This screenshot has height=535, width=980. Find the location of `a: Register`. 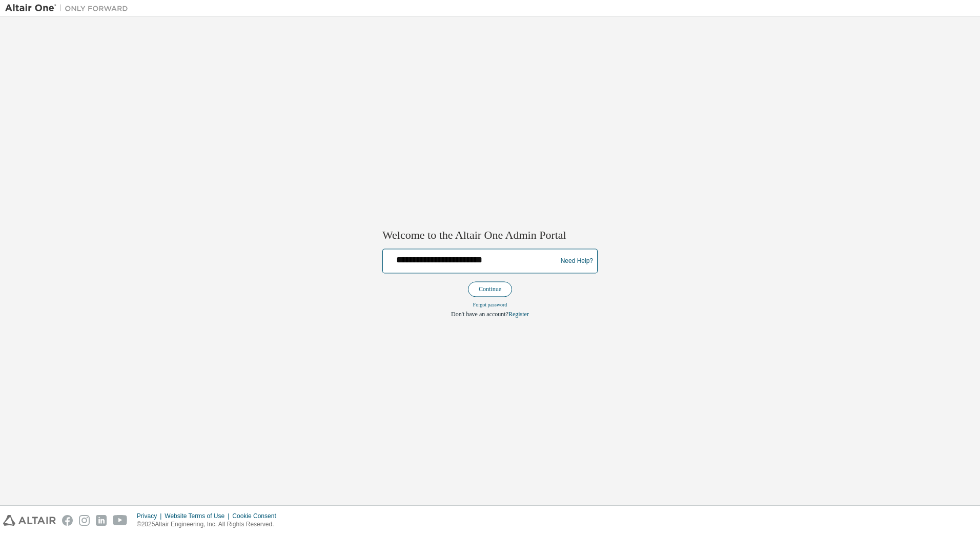

a: Register is located at coordinates (518, 315).